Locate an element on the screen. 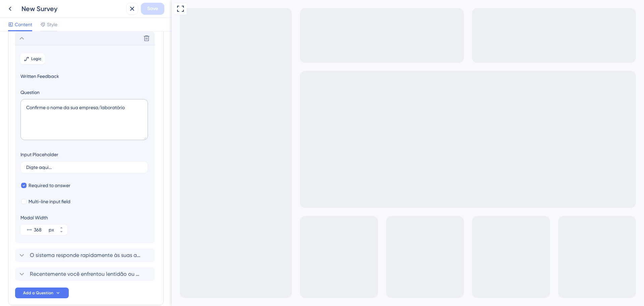  span: Style is located at coordinates (52, 25).